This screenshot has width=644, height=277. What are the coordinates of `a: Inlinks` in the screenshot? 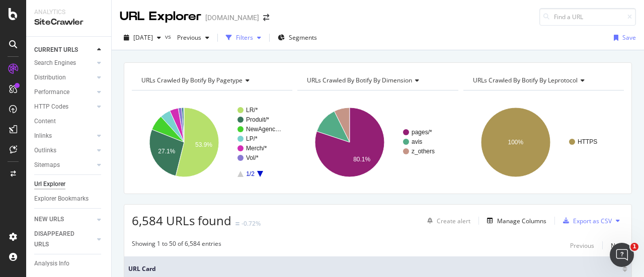 It's located at (64, 136).